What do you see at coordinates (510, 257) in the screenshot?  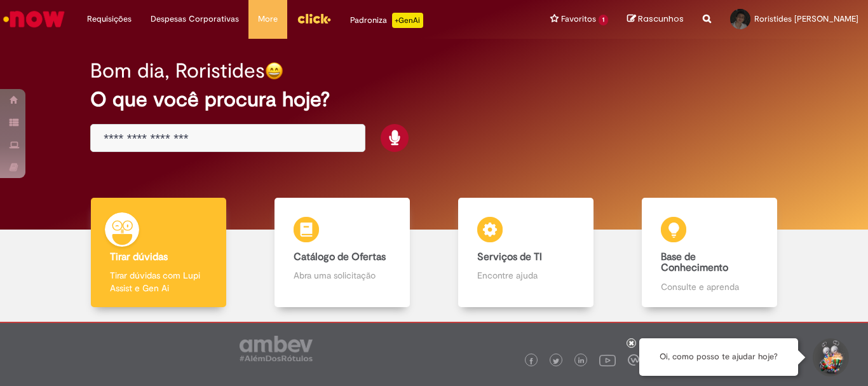 I see `b: Serviços de TI` at bounding box center [510, 257].